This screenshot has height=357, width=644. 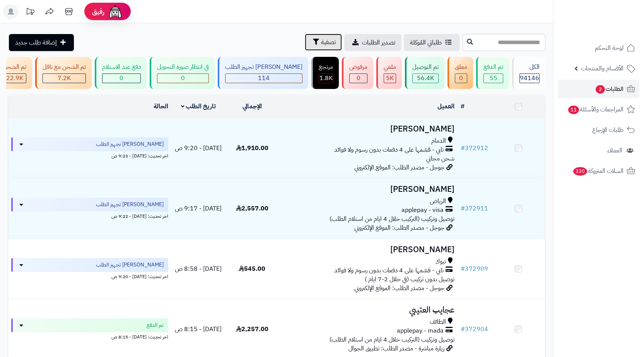 I want to click on div: مرتجع, so click(x=325, y=67).